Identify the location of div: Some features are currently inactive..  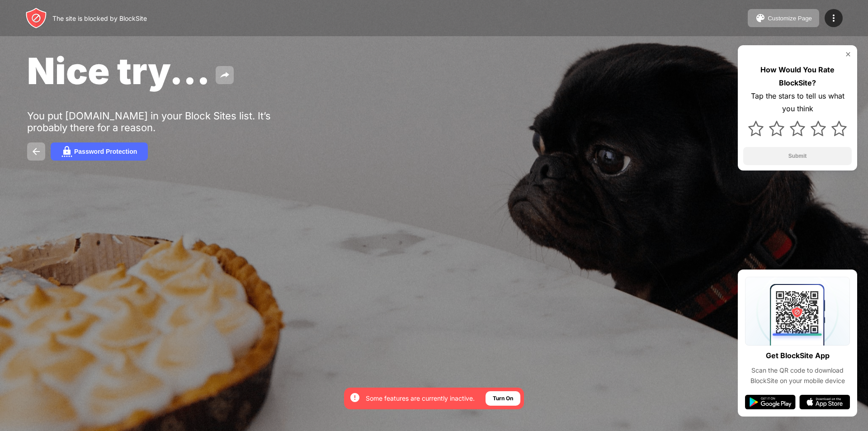
(420, 399).